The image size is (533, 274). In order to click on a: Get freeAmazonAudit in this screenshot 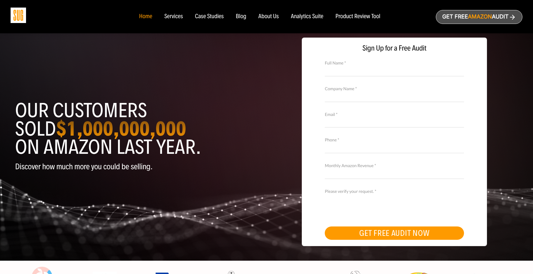, I will do `click(479, 17)`.